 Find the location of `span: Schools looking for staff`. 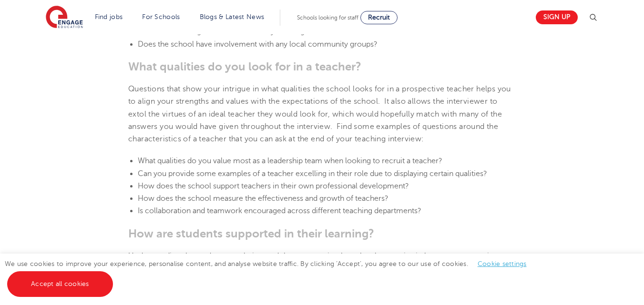

span: Schools looking for staff is located at coordinates (328, 17).